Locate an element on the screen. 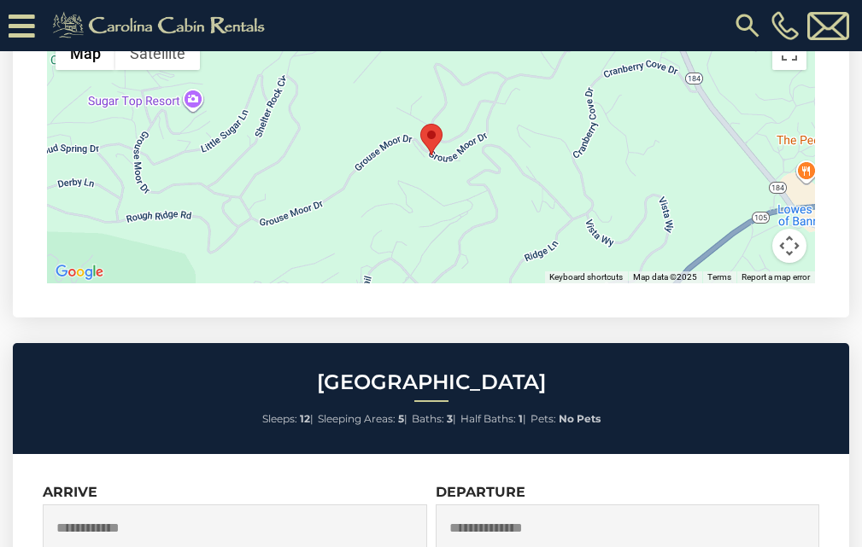  img: search-regular.svg is located at coordinates (747, 26).